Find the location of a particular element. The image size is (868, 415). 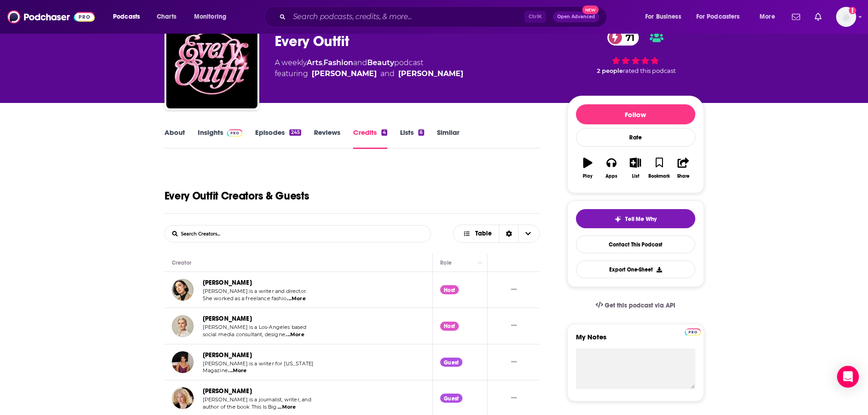

span: For Podcasters is located at coordinates (718, 17).